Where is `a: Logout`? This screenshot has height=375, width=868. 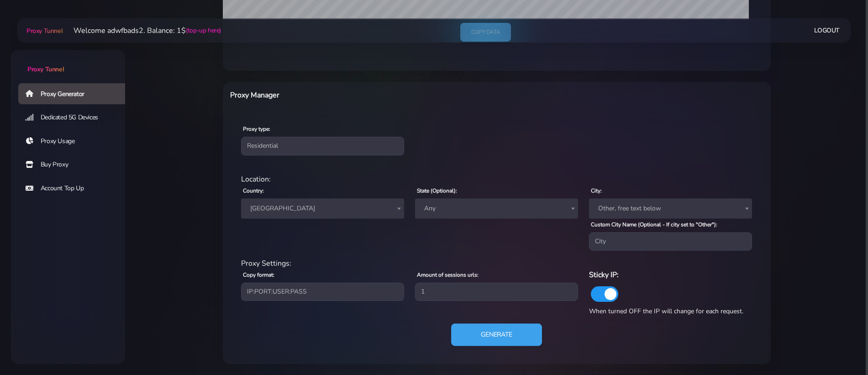
a: Logout is located at coordinates (827, 30).